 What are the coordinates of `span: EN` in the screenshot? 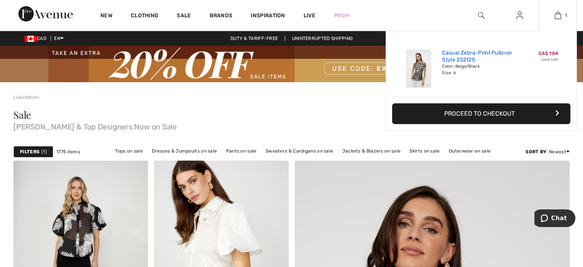 It's located at (59, 38).